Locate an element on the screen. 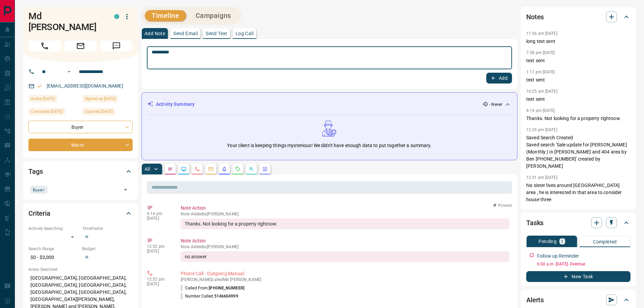 This screenshot has height=308, width=644. div: Tags is located at coordinates (80, 172).